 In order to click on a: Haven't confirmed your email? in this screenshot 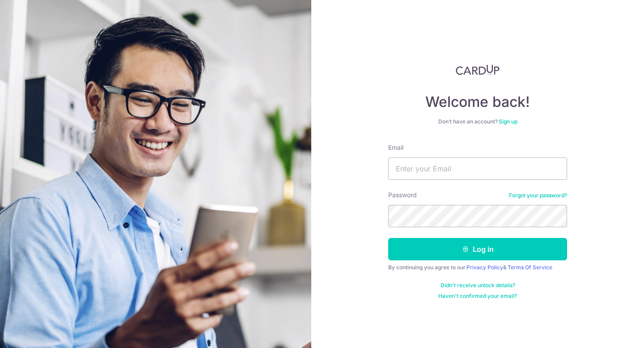, I will do `click(477, 296)`.